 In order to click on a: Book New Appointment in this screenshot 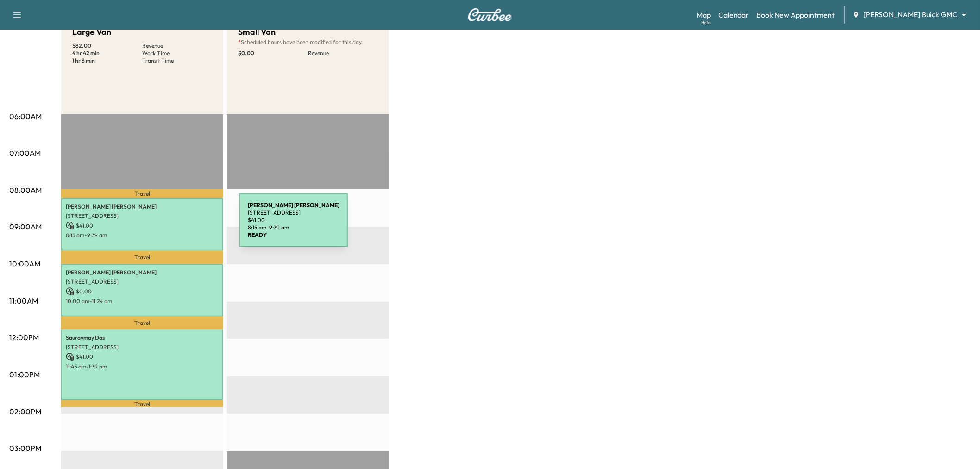, I will do `click(796, 15)`.